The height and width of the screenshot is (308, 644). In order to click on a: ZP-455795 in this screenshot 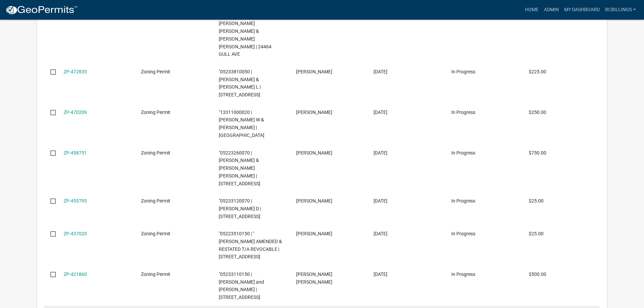, I will do `click(75, 201)`.